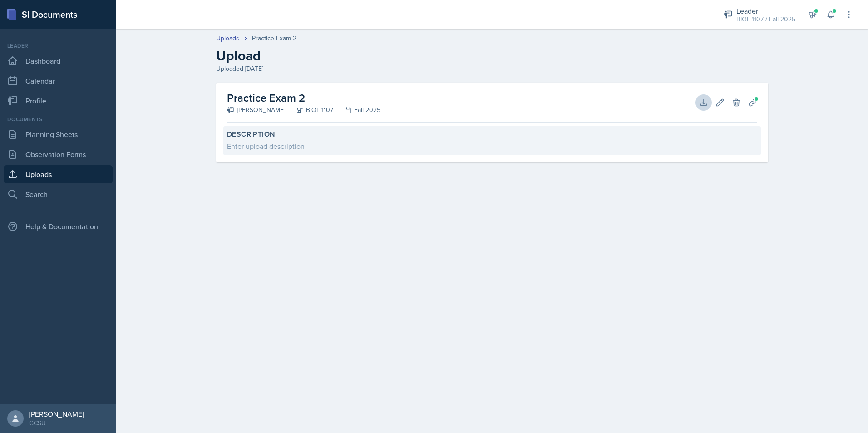  Describe the element at coordinates (58, 61) in the screenshot. I see `a: Dashboard` at that location.